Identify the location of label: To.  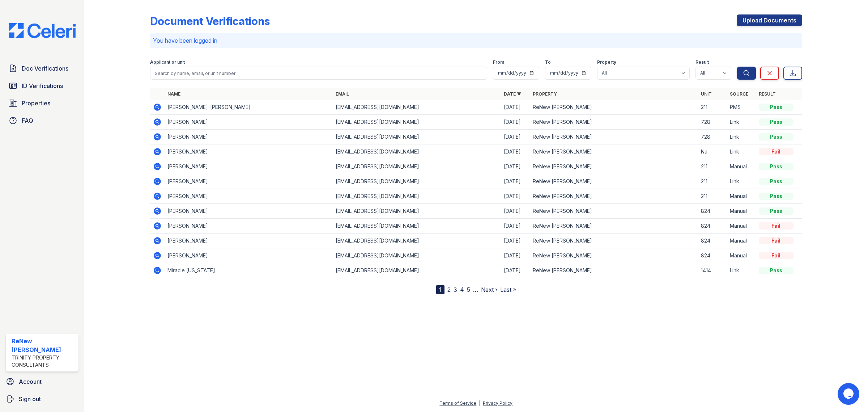
(548, 62).